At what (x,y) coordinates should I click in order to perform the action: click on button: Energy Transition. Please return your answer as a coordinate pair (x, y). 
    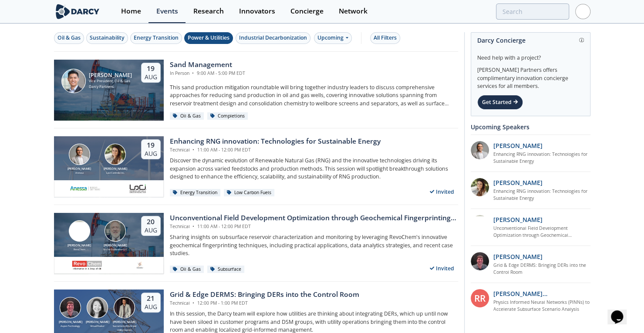
    Looking at the image, I should click on (156, 38).